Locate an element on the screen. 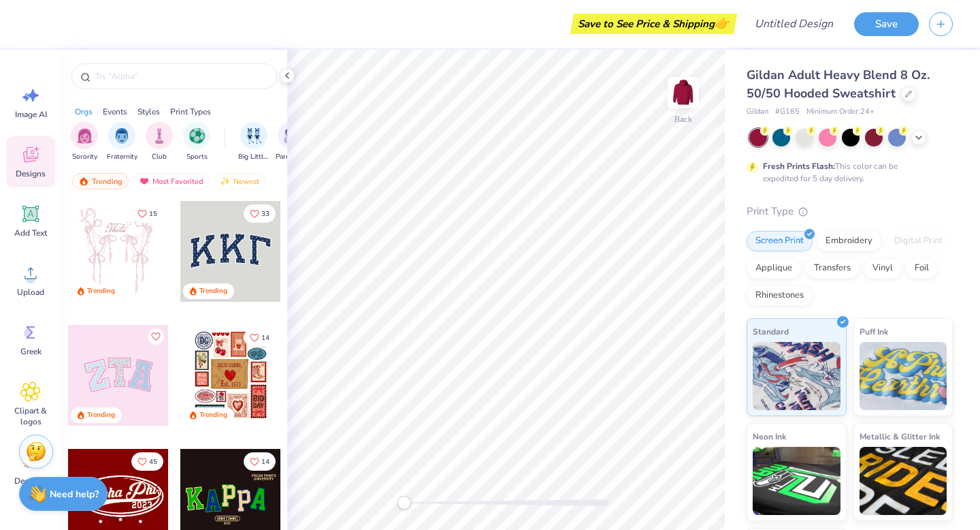 The width and height of the screenshot is (980, 530). img: Parent's Weekend Image is located at coordinates (291, 135).